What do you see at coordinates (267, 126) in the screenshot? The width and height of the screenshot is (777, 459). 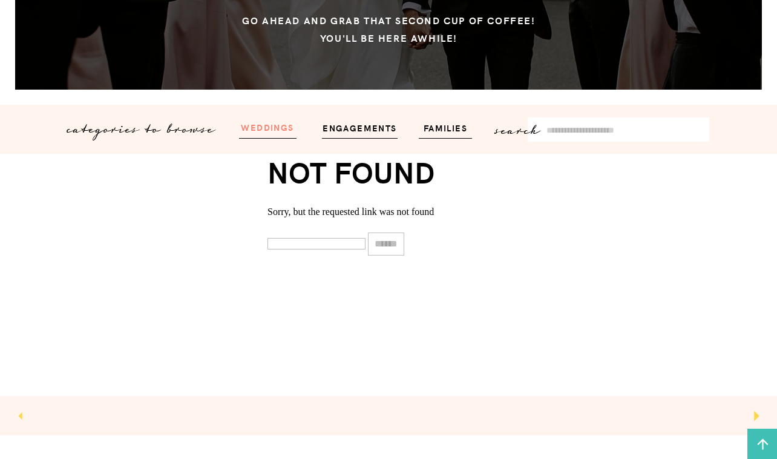 I see `a: weddings` at bounding box center [267, 126].